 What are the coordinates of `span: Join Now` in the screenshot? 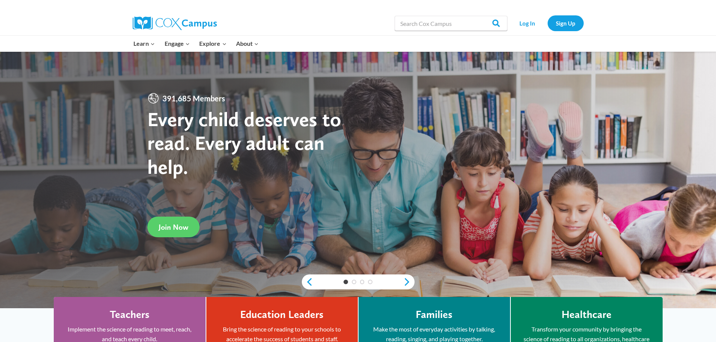 It's located at (173, 227).